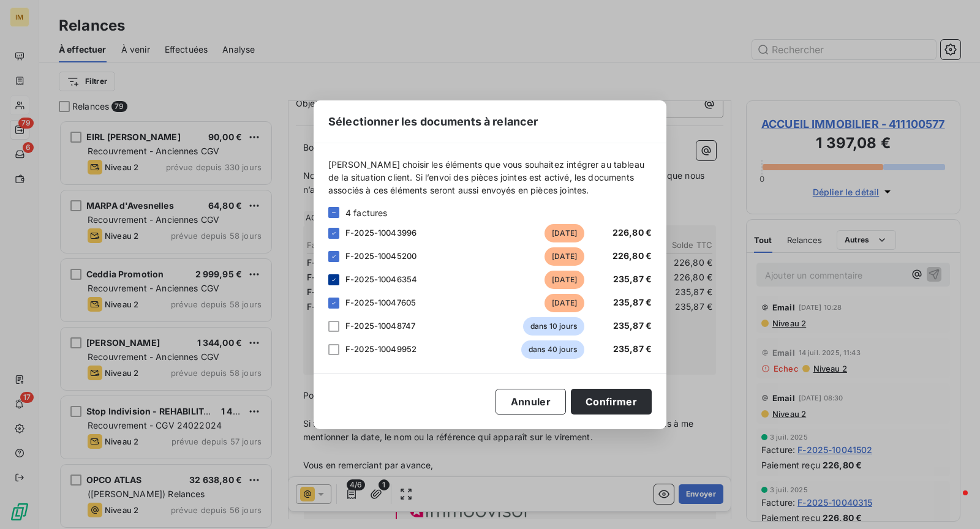 The height and width of the screenshot is (529, 980). What do you see at coordinates (380, 302) in the screenshot?
I see `span: F-2025-10047605` at bounding box center [380, 302].